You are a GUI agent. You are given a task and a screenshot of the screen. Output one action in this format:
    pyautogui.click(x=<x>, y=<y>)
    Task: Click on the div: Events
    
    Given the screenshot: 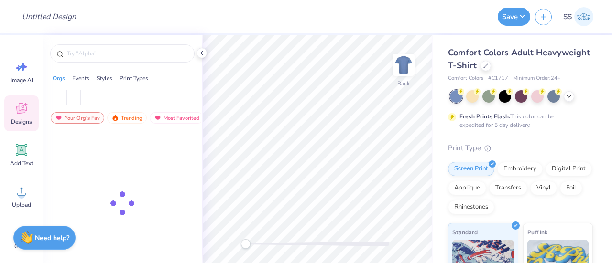 What is the action you would take?
    pyautogui.click(x=81, y=78)
    